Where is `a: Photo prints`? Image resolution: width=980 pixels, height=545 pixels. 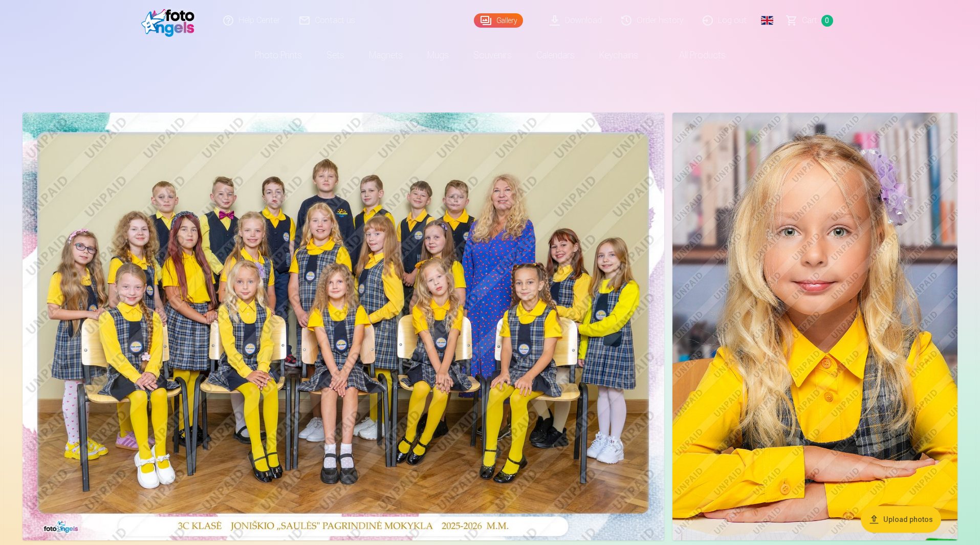 a: Photo prints is located at coordinates (279, 55).